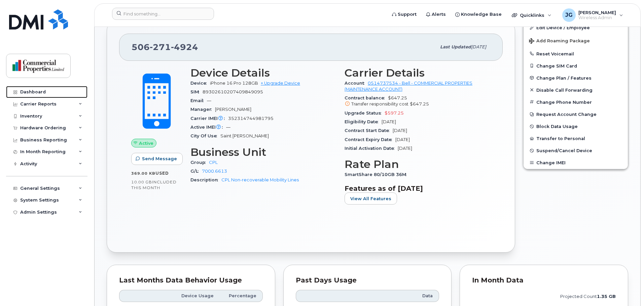 This screenshot has height=306, width=644. Describe the element at coordinates (576, 66) in the screenshot. I see `button: Change SIM Card` at that location.